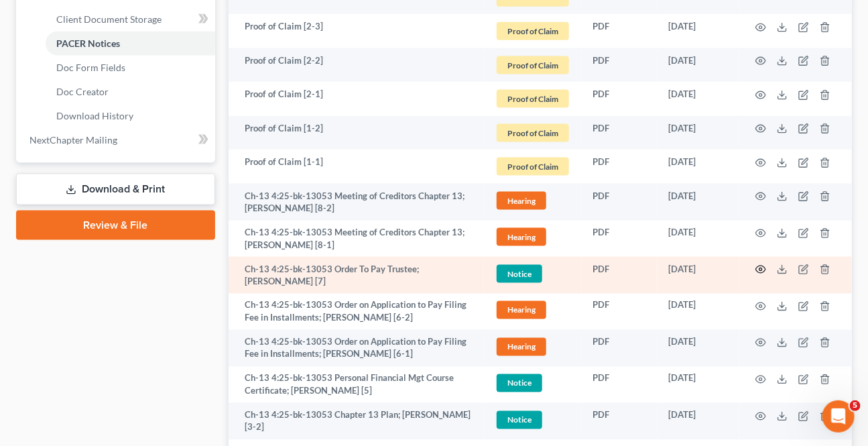 This screenshot has width=868, height=446. I want to click on a: Doc Creator, so click(130, 92).